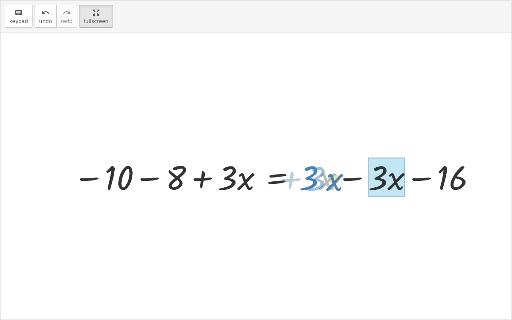  What do you see at coordinates (45, 13) in the screenshot?
I see `i: undo` at bounding box center [45, 13].